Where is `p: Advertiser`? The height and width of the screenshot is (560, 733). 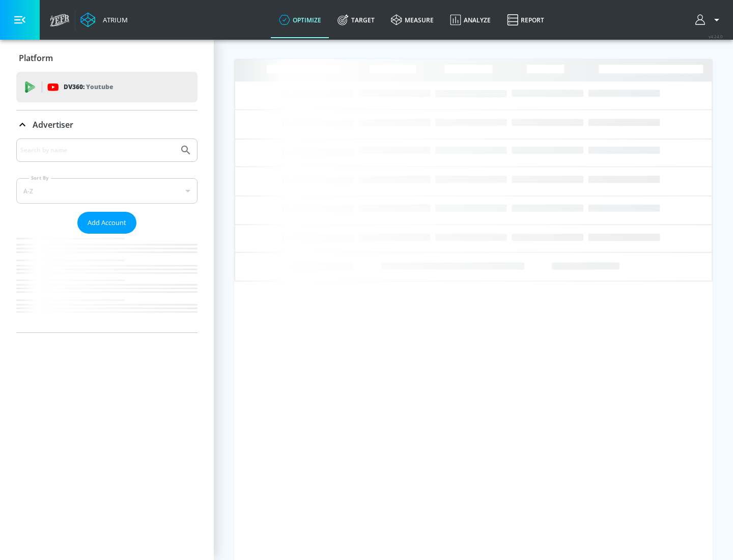
p: Advertiser is located at coordinates (53, 124).